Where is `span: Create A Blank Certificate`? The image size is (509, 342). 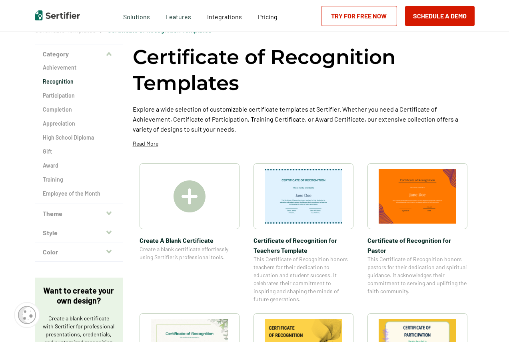 span: Create A Blank Certificate is located at coordinates (190, 240).